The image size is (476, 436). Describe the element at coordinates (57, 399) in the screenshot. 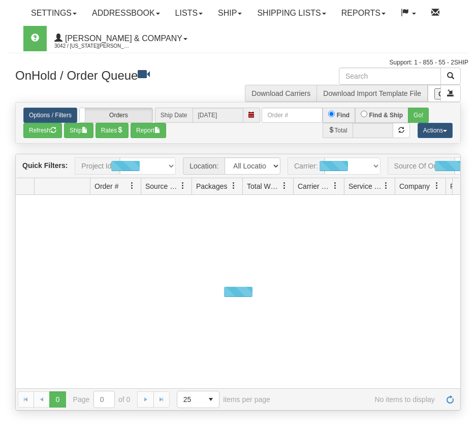

I see `span: Page 0` at that location.